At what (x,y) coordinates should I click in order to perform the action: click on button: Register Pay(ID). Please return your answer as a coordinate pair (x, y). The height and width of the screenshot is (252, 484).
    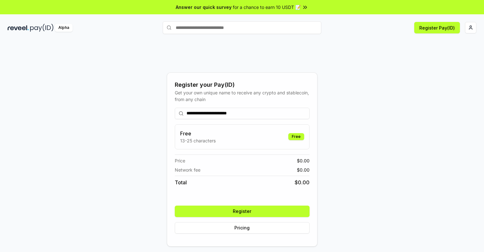
    Looking at the image, I should click on (437, 28).